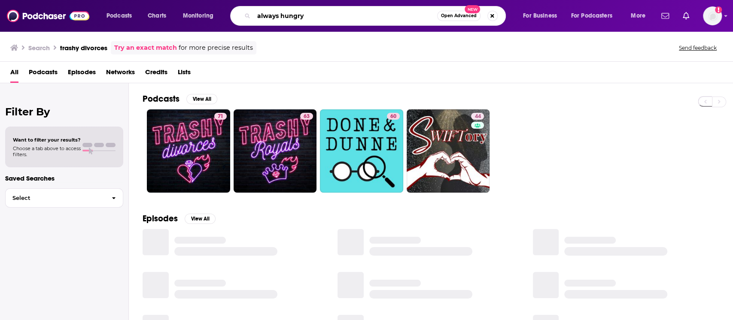 The width and height of the screenshot is (733, 320). I want to click on span: Monitoring, so click(198, 16).